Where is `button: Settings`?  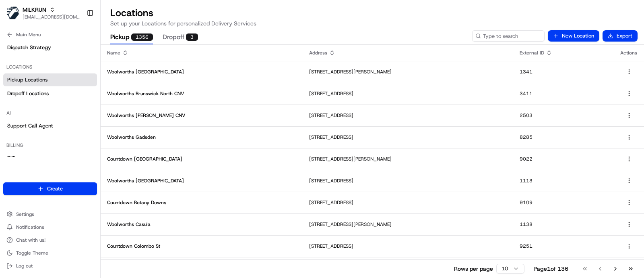
button: Settings is located at coordinates (50, 214).